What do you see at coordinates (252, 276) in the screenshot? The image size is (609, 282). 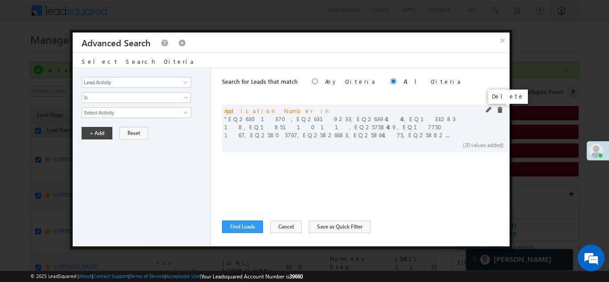 I see `span: Your Leadsquared Account Number is` at bounding box center [252, 276].